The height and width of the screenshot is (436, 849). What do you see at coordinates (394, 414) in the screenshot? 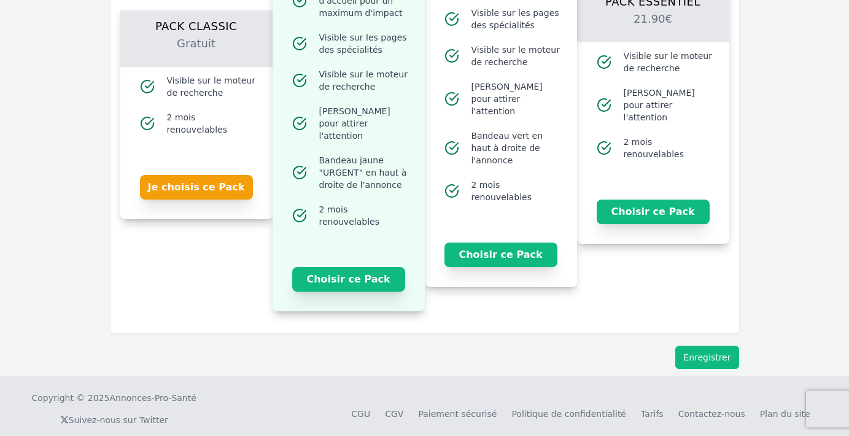
I see `a: CGV` at bounding box center [394, 414].